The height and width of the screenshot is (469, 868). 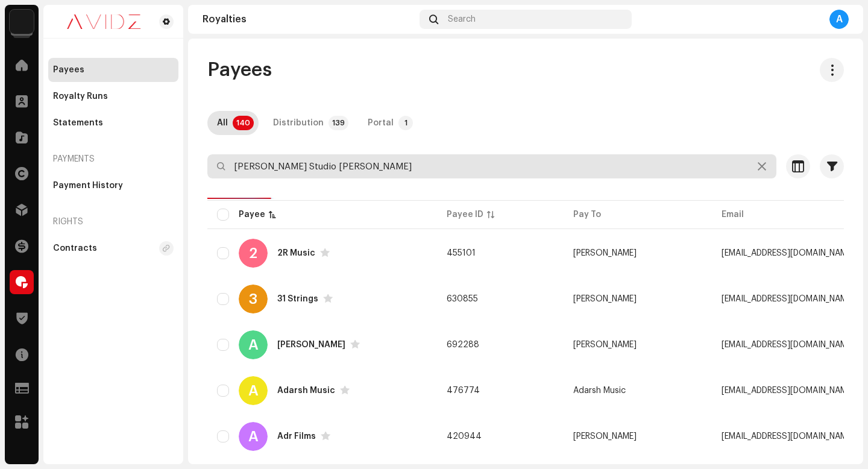 I want to click on p-badge: 1, so click(x=406, y=123).